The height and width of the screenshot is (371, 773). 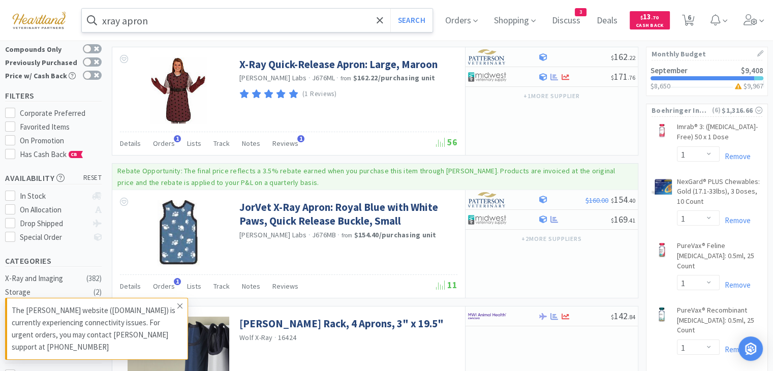 I want to click on button: Search, so click(x=411, y=20).